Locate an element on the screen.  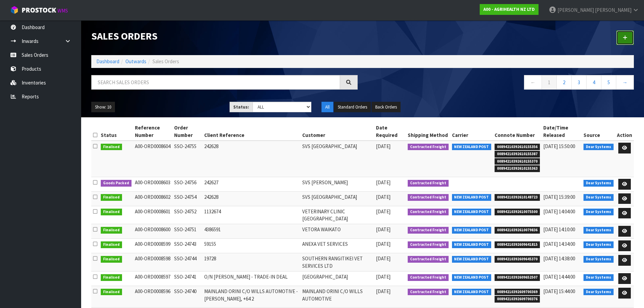
span: 00894210392610075500 is located at coordinates (517, 212).